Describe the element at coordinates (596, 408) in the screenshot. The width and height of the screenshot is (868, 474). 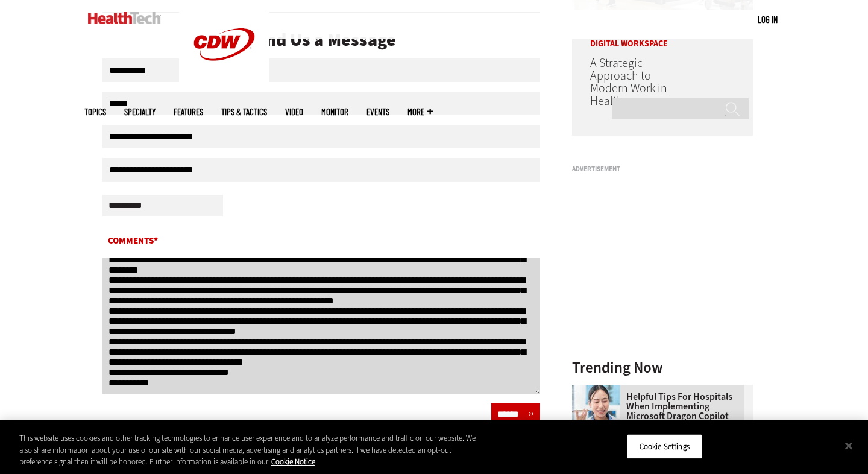
I see `img: Doctor using phone to dictate to tablet` at that location.